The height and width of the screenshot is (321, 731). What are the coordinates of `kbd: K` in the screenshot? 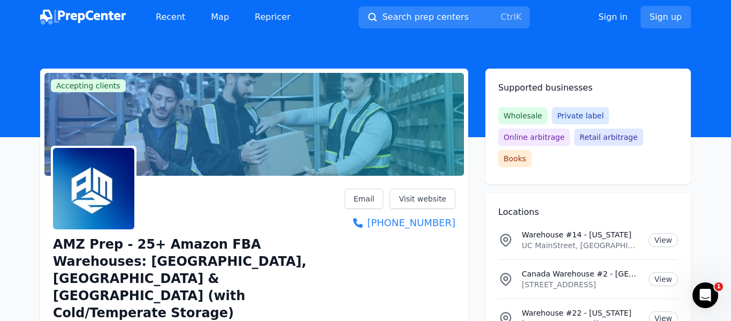 It's located at (519, 17).